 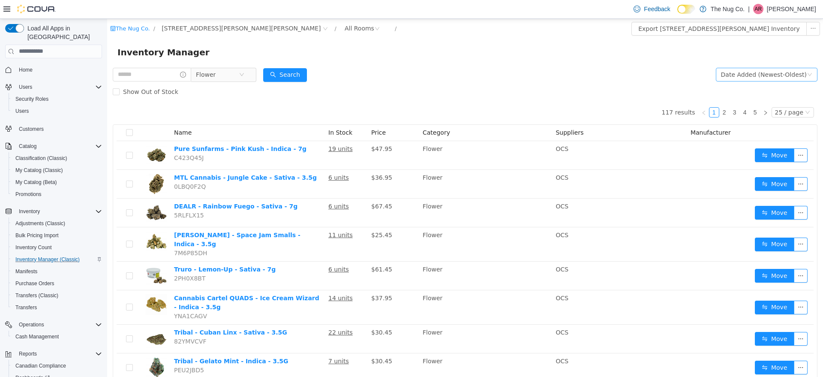 What do you see at coordinates (57, 307) in the screenshot?
I see `button: Transfers` at bounding box center [57, 307].